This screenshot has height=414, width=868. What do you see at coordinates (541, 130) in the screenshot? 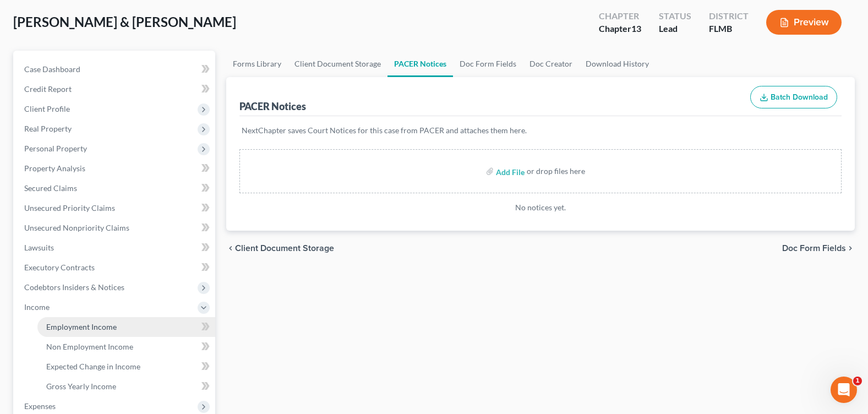
I see `p: NextChapter saves Court Notices for this case from PACER and attaches them here.` at bounding box center [541, 130].